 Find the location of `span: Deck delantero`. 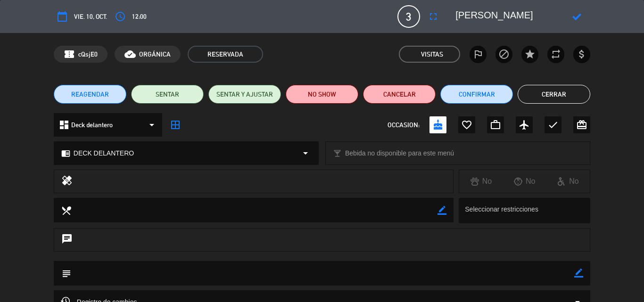

span: Deck delantero is located at coordinates (92, 125).